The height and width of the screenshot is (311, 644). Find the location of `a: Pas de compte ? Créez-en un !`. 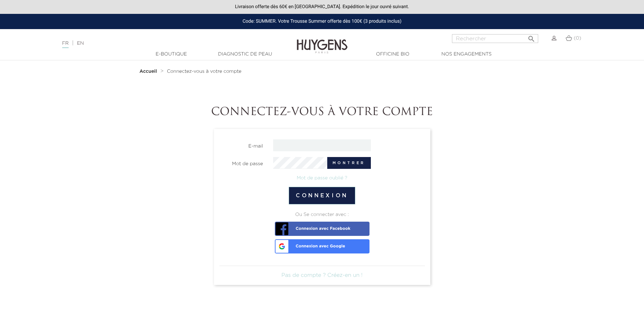

a: Pas de compte ? Créez-en un ! is located at coordinates (322, 276).